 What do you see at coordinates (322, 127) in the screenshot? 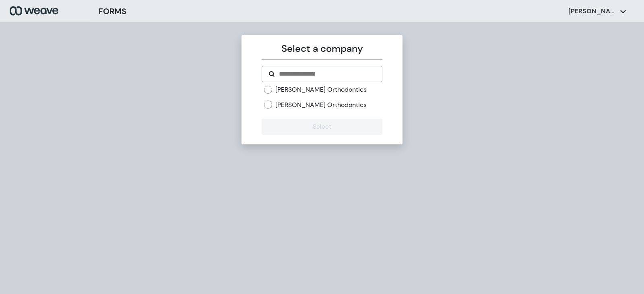
I see `button: Select` at bounding box center [322, 127].